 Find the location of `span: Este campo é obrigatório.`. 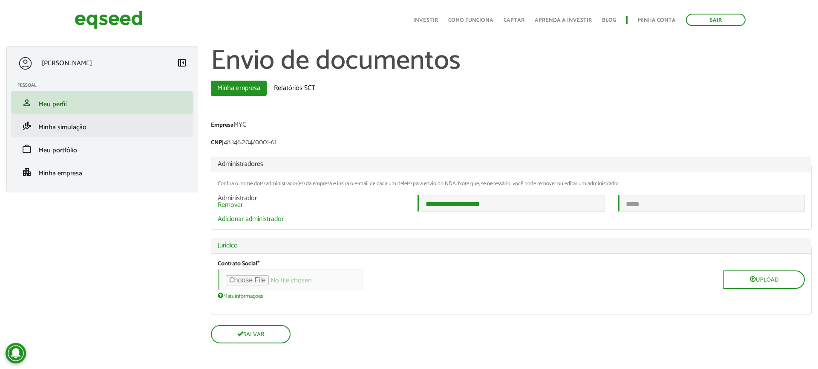

span: Este campo é obrigatório. is located at coordinates (258, 263).